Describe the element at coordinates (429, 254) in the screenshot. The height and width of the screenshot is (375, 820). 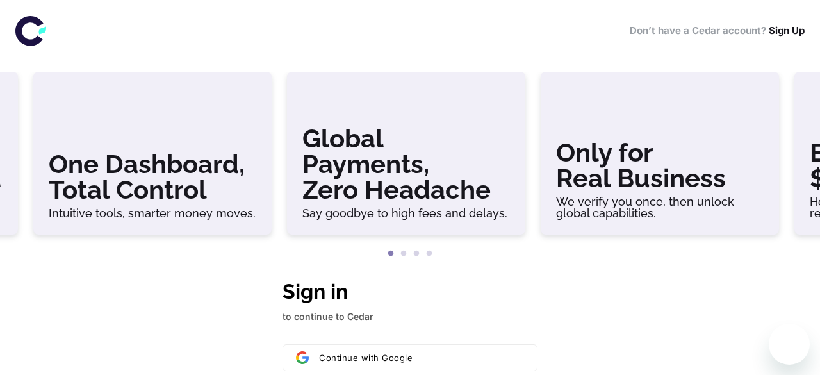
I see `button: 4` at that location.